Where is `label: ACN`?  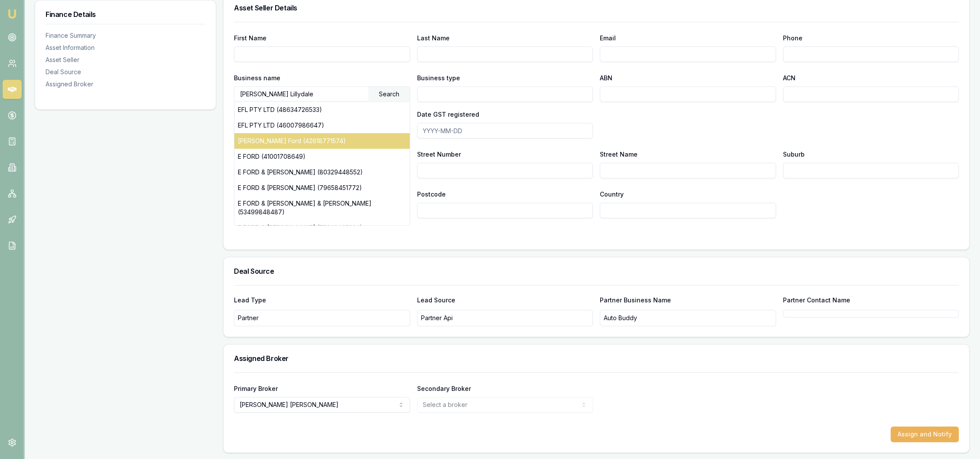
label: ACN is located at coordinates (788, 78).